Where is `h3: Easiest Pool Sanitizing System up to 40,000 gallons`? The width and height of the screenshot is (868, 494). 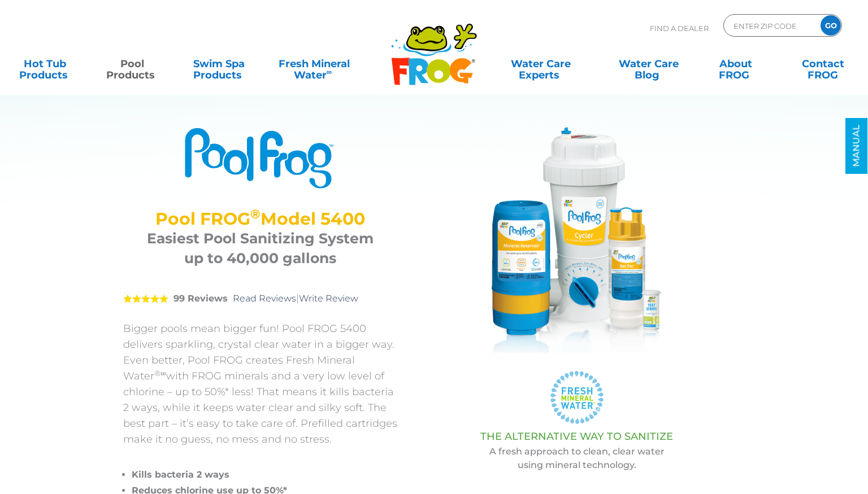 h3: Easiest Pool Sanitizing System up to 40,000 gallons is located at coordinates (260, 249).